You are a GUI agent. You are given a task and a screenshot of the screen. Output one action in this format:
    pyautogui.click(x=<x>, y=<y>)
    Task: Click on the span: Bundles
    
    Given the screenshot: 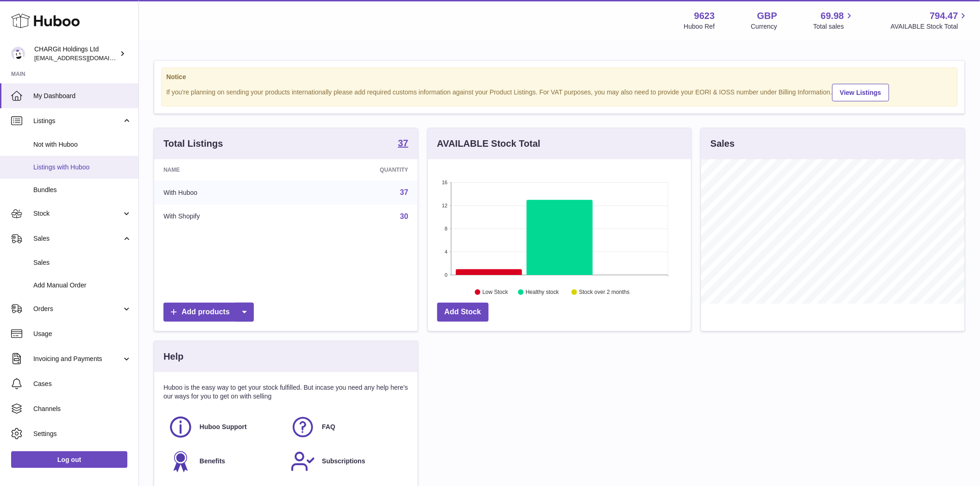 What is the action you would take?
    pyautogui.click(x=82, y=190)
    